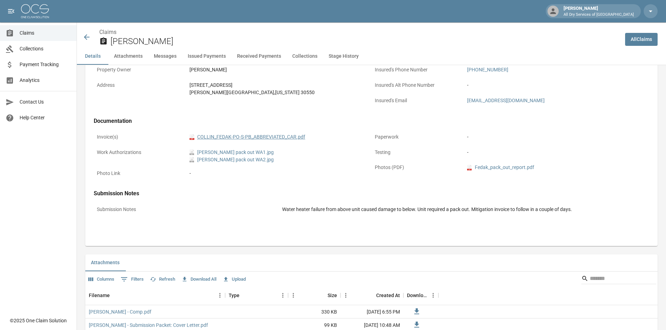 The height and width of the screenshot is (330, 666). I want to click on h4: Documentation, so click(371, 121).